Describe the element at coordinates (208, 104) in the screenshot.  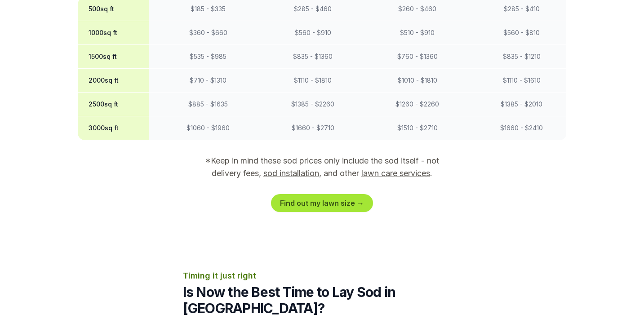
I see `td: $ 885 - $ 1635` at that location.